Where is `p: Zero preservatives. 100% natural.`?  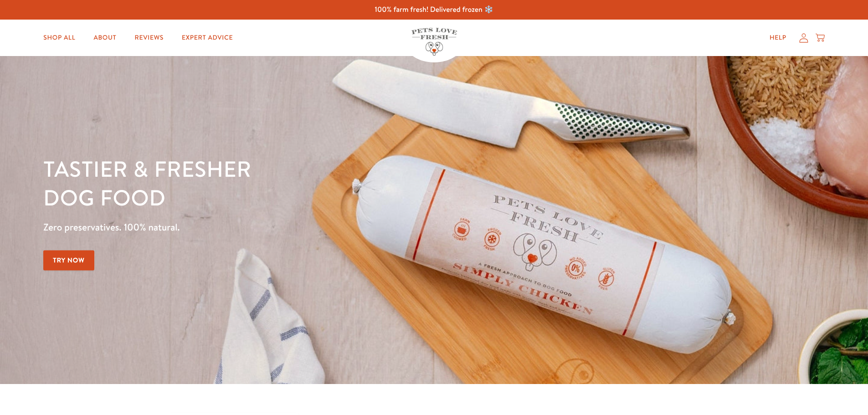
p: Zero preservatives. 100% natural. is located at coordinates (303, 227).